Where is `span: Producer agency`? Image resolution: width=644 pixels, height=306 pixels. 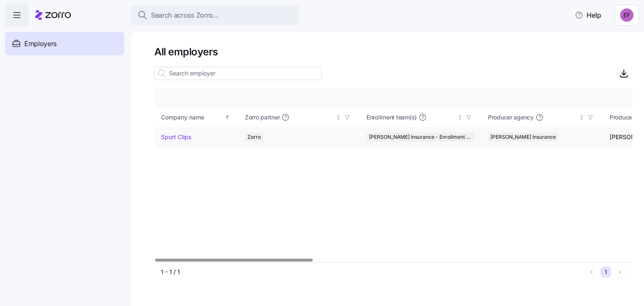 span: Producer agency is located at coordinates (511, 118).